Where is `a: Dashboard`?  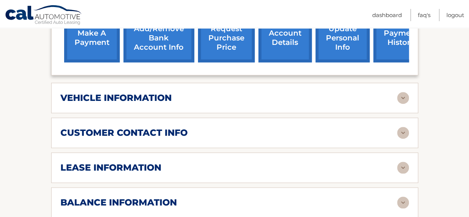 a: Dashboard is located at coordinates (387, 15).